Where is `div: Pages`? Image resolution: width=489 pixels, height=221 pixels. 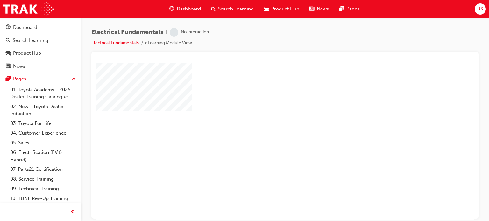
div: Pages is located at coordinates (19, 79).